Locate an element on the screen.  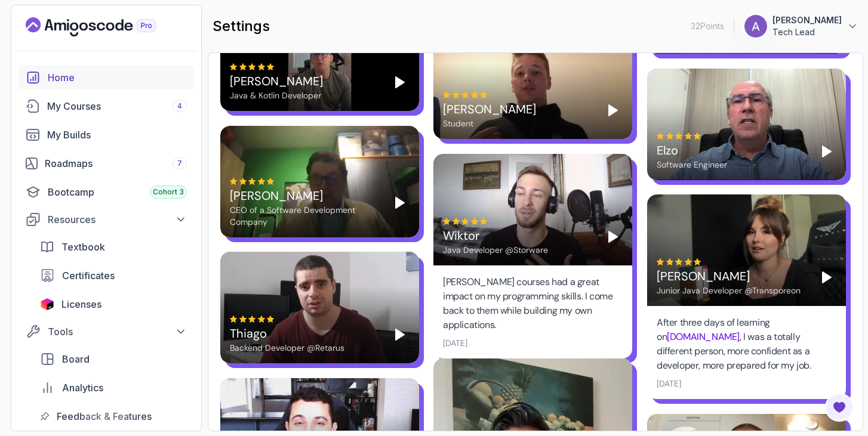
div: Java Developer @Storware is located at coordinates (496, 250).